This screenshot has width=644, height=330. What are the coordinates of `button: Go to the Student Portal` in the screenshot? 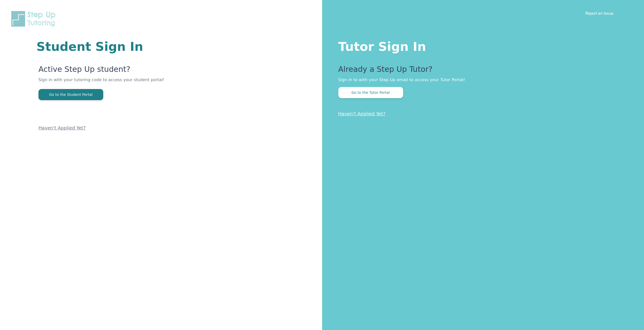 It's located at (71, 94).